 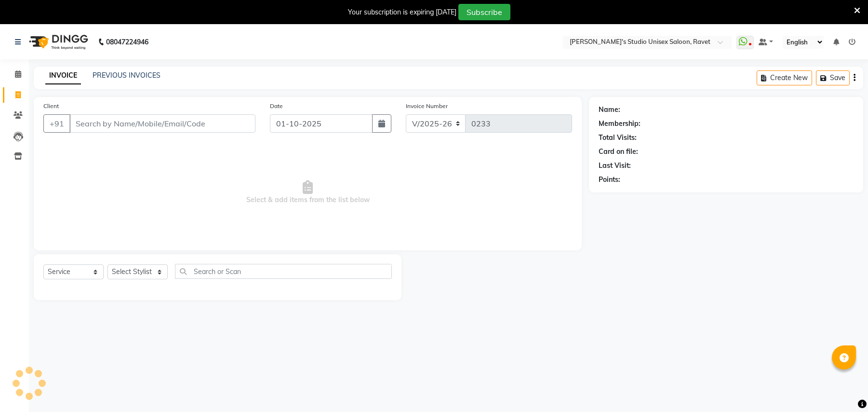 I want to click on label: Client, so click(x=51, y=106).